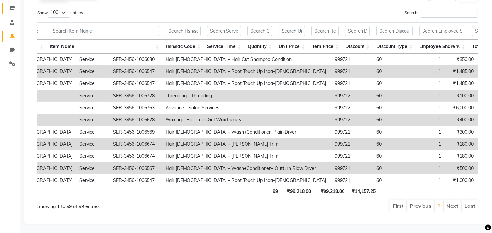 Image resolution: width=492 pixels, height=233 pixels. What do you see at coordinates (42, 120) in the screenshot?
I see `td: Waxing` at bounding box center [42, 120].